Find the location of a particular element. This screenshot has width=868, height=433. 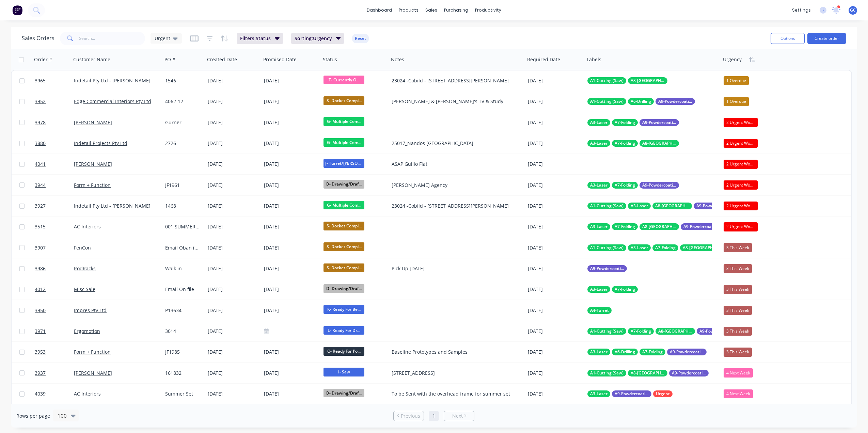

a: 3971 is located at coordinates (54, 332).